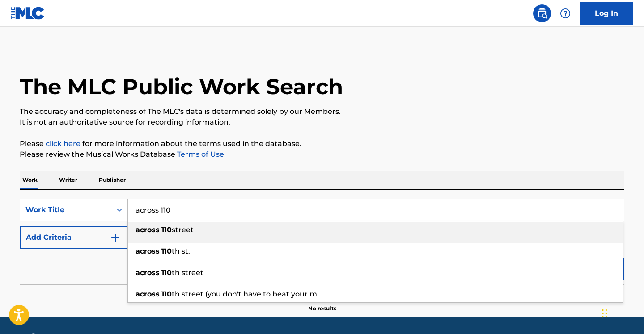 This screenshot has height=334, width=644. Describe the element at coordinates (66, 210) in the screenshot. I see `div: Work Title` at that location.